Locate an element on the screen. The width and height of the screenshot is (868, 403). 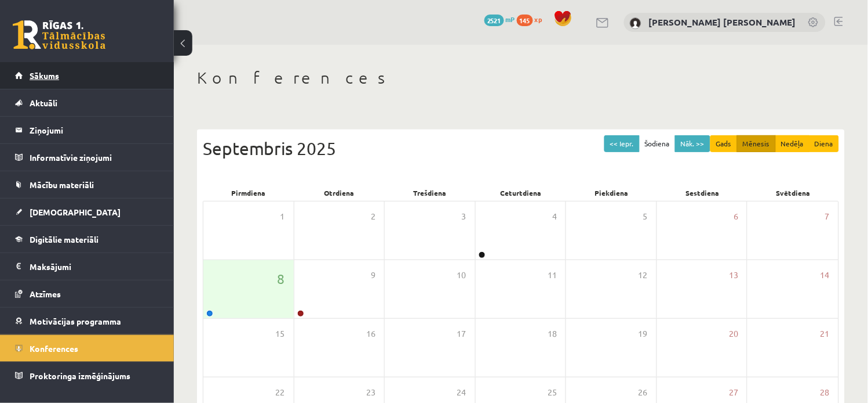
span: 24 is located at coordinates (462, 392).